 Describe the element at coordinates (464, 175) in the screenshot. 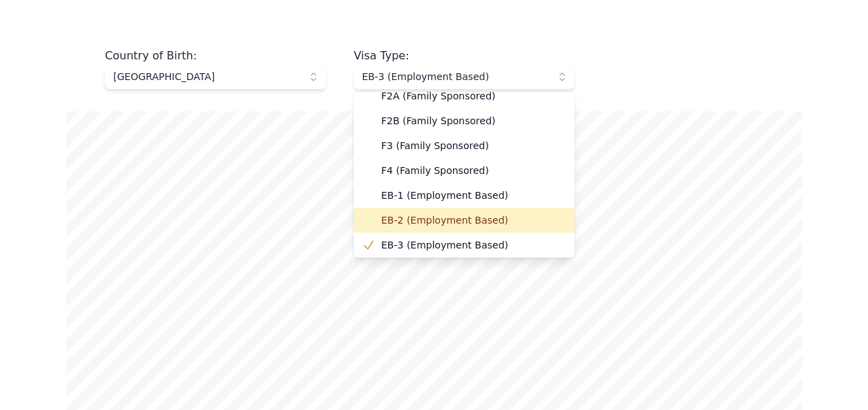

I see `ul: EB-3 (Employment Based)` at that location.